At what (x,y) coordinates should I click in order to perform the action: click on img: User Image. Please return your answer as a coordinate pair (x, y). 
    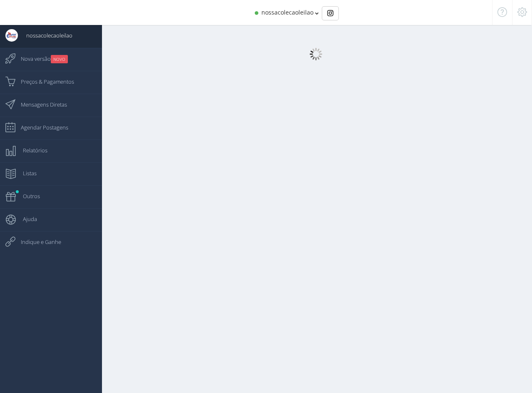
    Looking at the image, I should click on (11, 36).